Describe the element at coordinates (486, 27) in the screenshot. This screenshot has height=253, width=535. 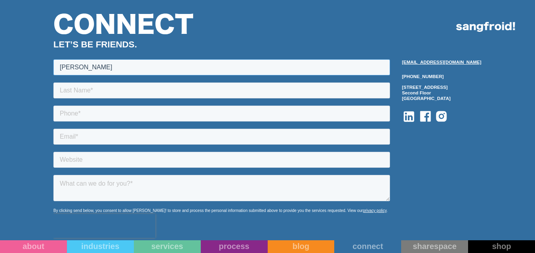
I see `img: logo` at that location.